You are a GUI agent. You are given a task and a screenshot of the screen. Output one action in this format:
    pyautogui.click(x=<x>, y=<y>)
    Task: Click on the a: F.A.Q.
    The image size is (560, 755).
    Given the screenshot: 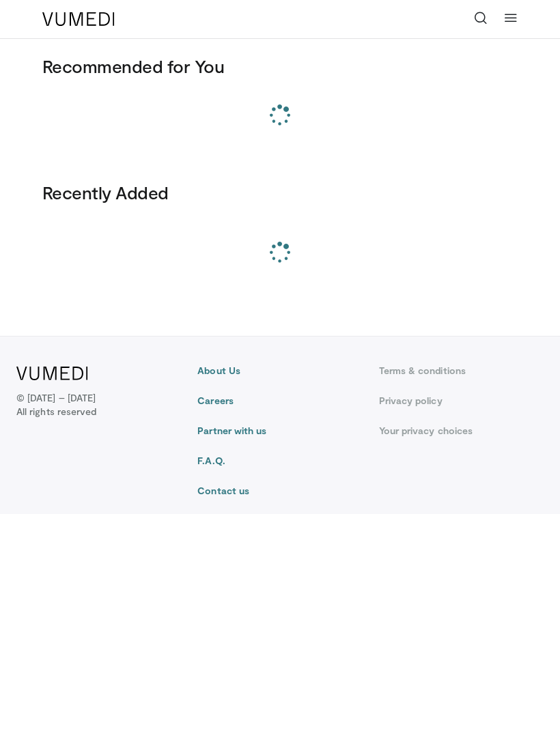 What is the action you would take?
    pyautogui.click(x=279, y=461)
    